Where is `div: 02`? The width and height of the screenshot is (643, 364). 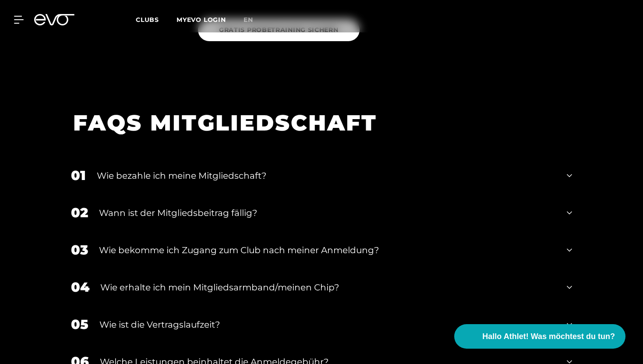
div: 02 is located at coordinates (79, 212).